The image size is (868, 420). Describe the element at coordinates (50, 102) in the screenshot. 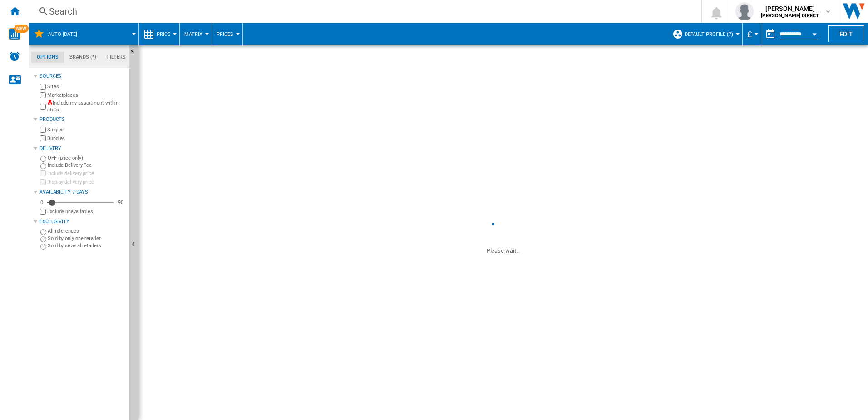

I see `img: mysite-not-bg-18x18.png` at that location.